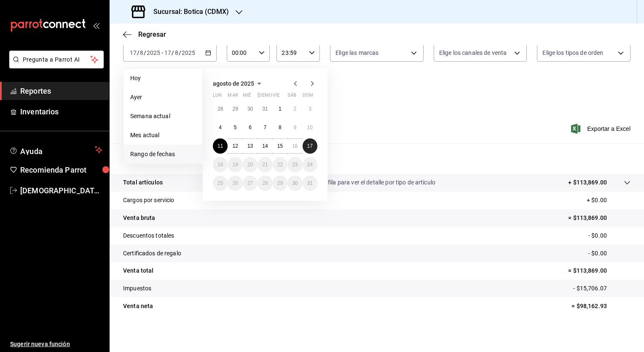  I want to click on p: Da clic en la fila para ver el detalle por tipo de artículo, so click(365, 182).